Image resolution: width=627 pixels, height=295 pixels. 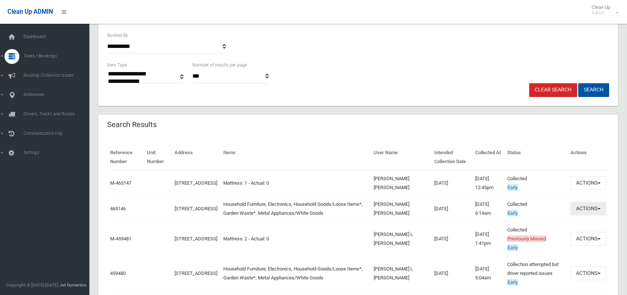 I want to click on button: Search, so click(x=593, y=90).